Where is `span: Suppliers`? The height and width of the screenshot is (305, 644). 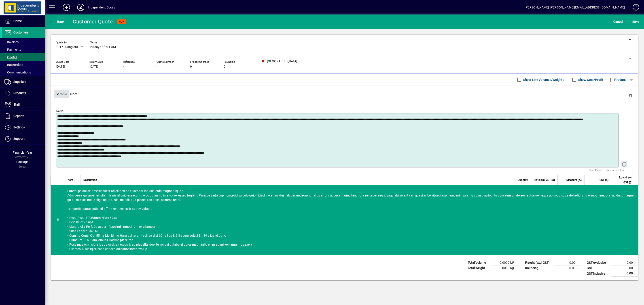 span: Suppliers is located at coordinates (20, 82).